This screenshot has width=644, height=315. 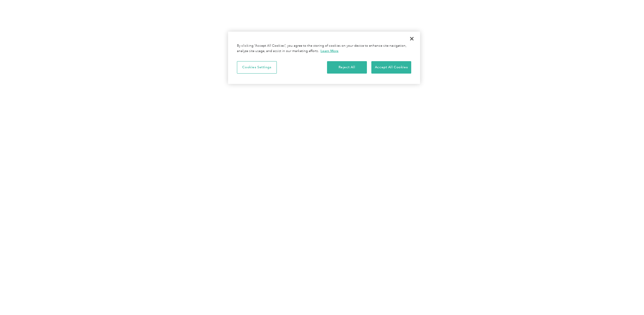 I want to click on button: Close, so click(x=412, y=39).